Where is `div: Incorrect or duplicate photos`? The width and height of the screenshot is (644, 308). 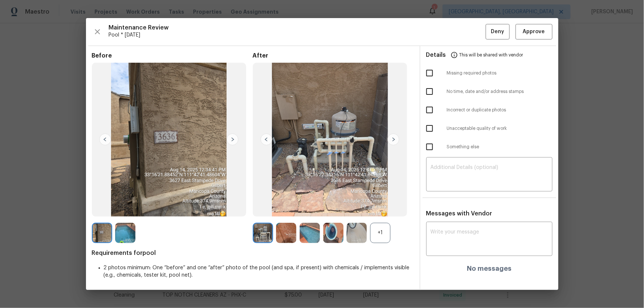 div: Incorrect or duplicate photos is located at coordinates (490, 110).